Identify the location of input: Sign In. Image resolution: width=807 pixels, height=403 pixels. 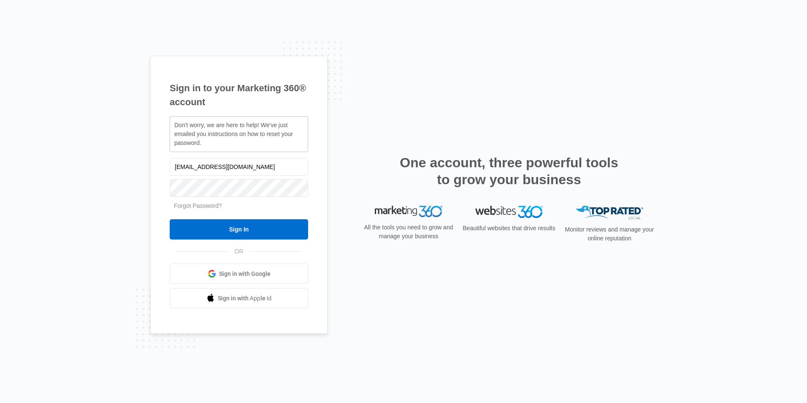
(239, 229).